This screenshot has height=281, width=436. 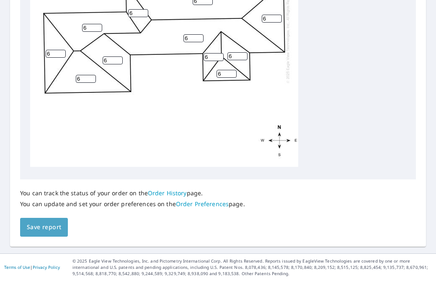 What do you see at coordinates (132, 204) in the screenshot?
I see `p: You can update and set your order preferences on the page.` at bounding box center [132, 204].